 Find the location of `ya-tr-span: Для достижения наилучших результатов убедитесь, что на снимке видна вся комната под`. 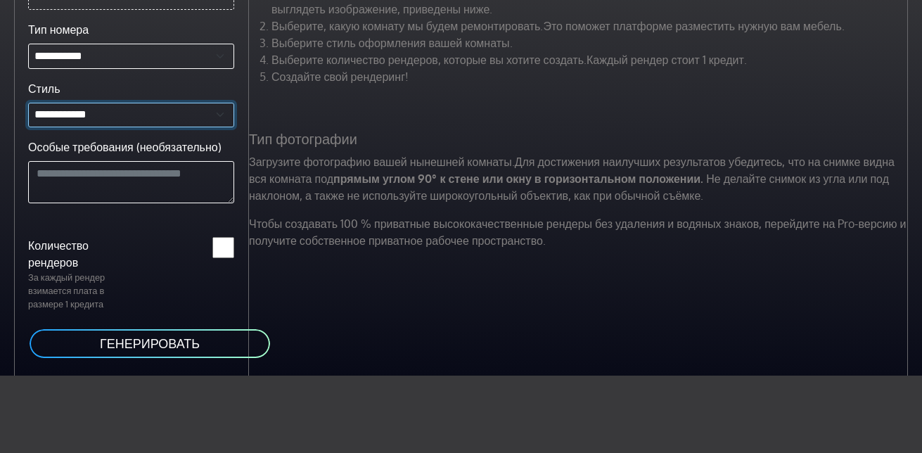

ya-tr-span: Для достижения наилучших результатов убедитесь, что на снимке видна вся комната под is located at coordinates (572, 170).